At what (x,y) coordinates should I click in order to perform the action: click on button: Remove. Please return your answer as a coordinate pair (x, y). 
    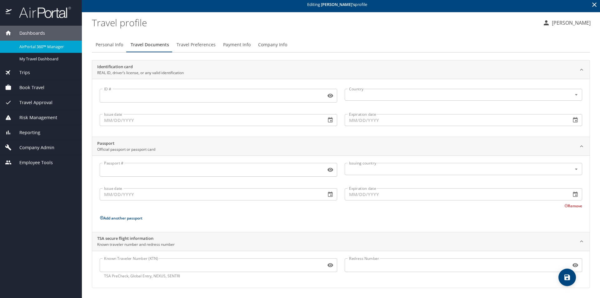
    Looking at the image, I should click on (573, 206).